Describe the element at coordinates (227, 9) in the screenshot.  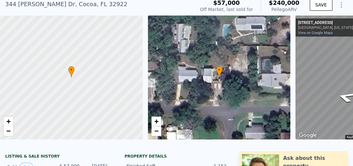
I see `div: Off Market, last sold for` at that location.